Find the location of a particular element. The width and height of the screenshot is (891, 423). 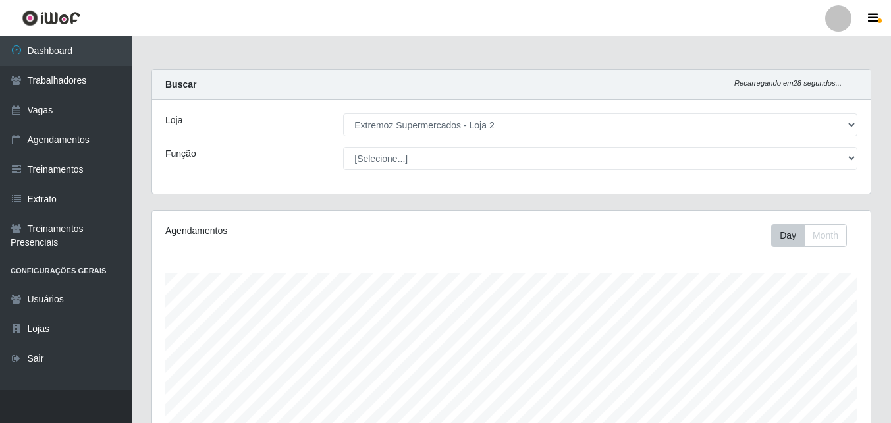

label: Loja is located at coordinates (174, 120).